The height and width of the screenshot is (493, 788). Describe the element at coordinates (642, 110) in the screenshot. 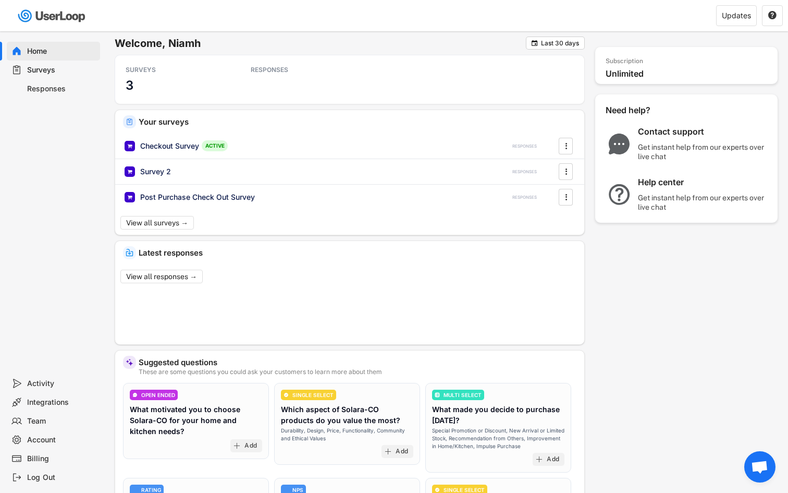

I see `div: Need help?` at that location.